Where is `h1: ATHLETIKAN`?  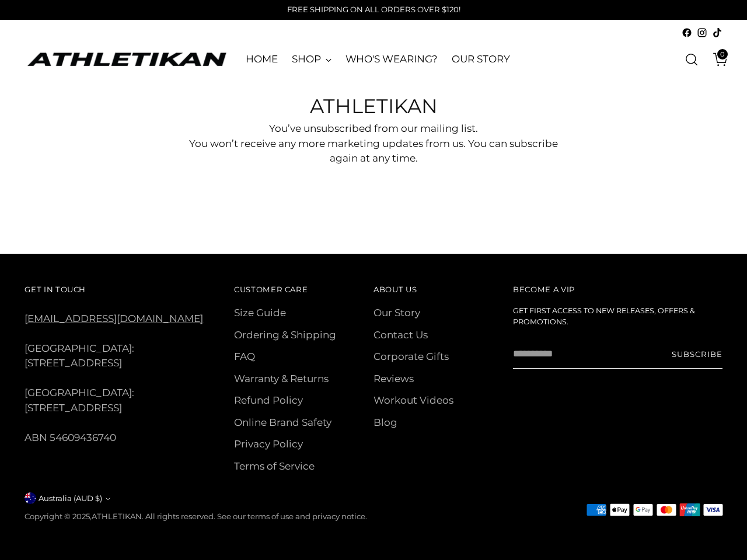
h1: ATHLETIKAN is located at coordinates (373, 106).